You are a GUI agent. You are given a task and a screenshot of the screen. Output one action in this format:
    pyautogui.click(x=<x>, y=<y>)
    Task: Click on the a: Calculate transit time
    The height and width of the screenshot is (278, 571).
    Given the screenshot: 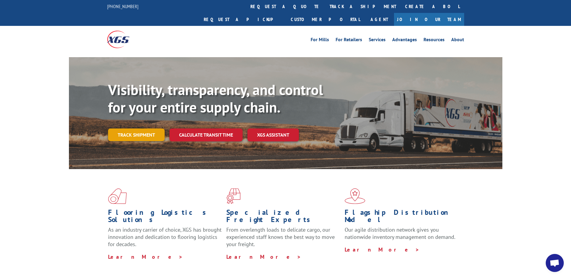 What is the action you would take?
    pyautogui.click(x=206, y=135)
    